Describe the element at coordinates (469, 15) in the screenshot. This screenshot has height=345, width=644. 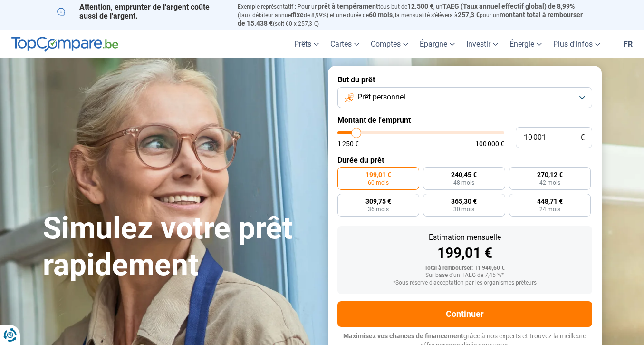
I see `span: 257,3 €` at that location.